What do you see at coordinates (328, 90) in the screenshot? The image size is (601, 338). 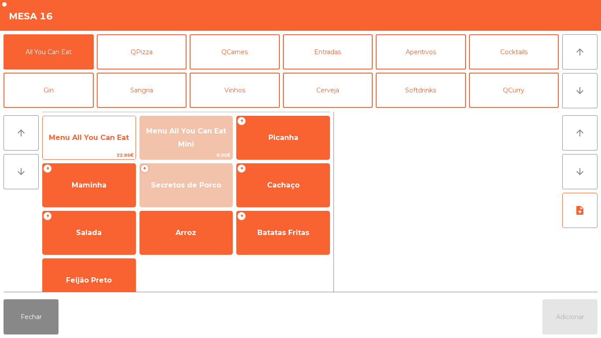 I see `button: Cerveja` at bounding box center [328, 90].